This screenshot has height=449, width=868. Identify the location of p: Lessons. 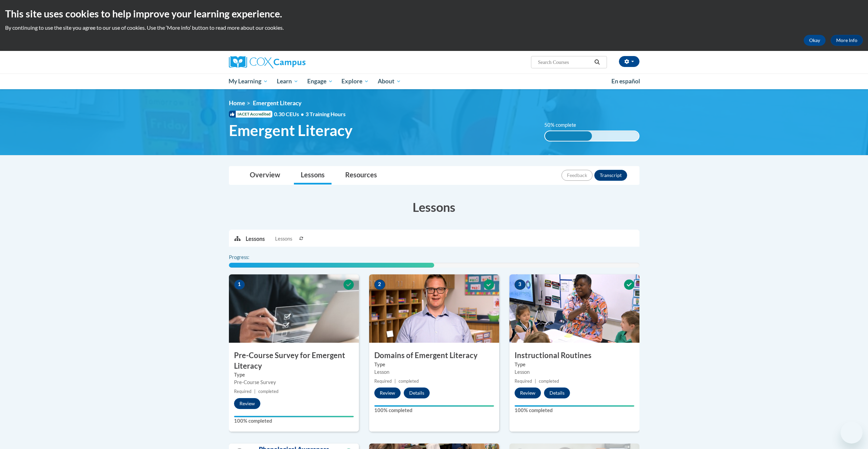
(255, 239).